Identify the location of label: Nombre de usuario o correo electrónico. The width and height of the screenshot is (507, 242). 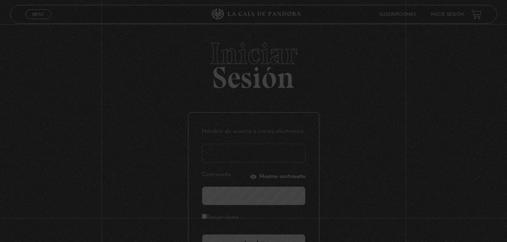
(253, 132).